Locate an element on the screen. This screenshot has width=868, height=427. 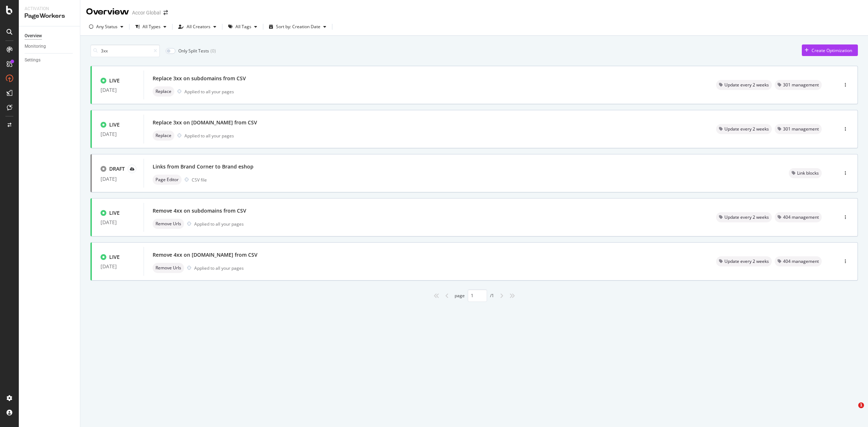
button: All Types is located at coordinates (151, 27).